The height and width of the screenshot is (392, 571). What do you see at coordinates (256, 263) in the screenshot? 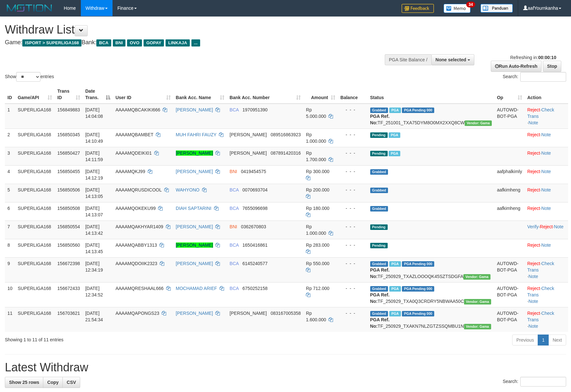
I see `span: Copy 6145240577 to clipboard` at bounding box center [256, 263].